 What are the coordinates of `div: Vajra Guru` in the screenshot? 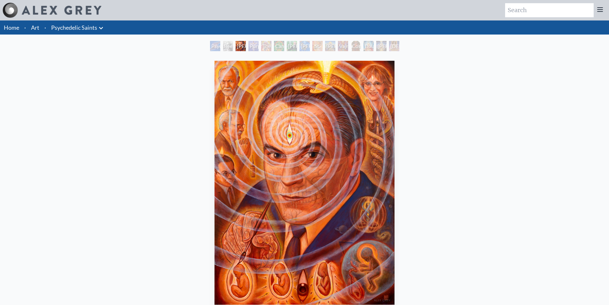 It's located at (343, 46).